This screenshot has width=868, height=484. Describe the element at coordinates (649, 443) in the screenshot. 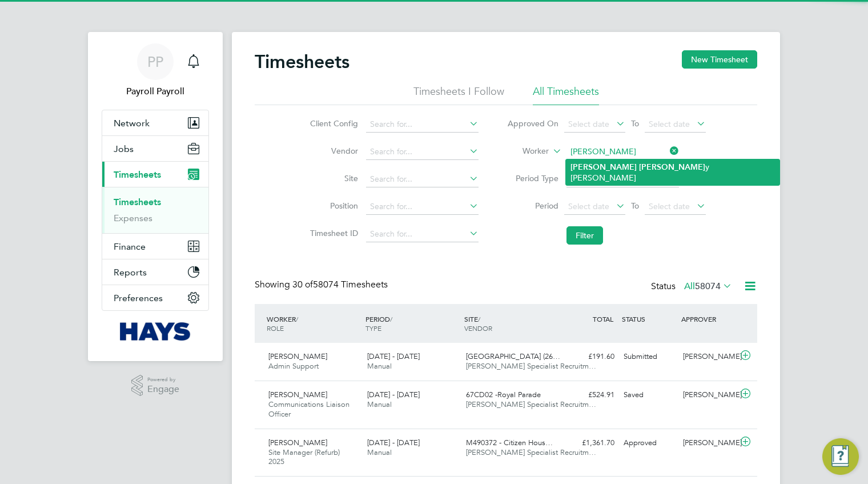

I see `div: Approved` at that location.